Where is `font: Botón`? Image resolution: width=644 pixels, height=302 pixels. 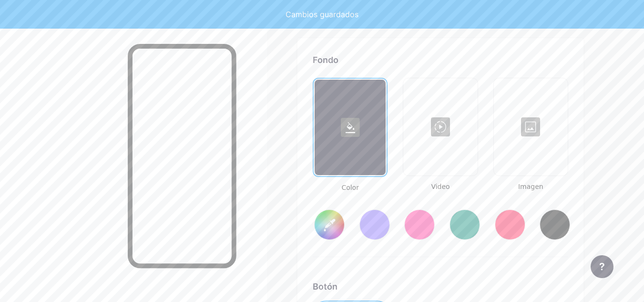 font: Botón is located at coordinates (325, 287).